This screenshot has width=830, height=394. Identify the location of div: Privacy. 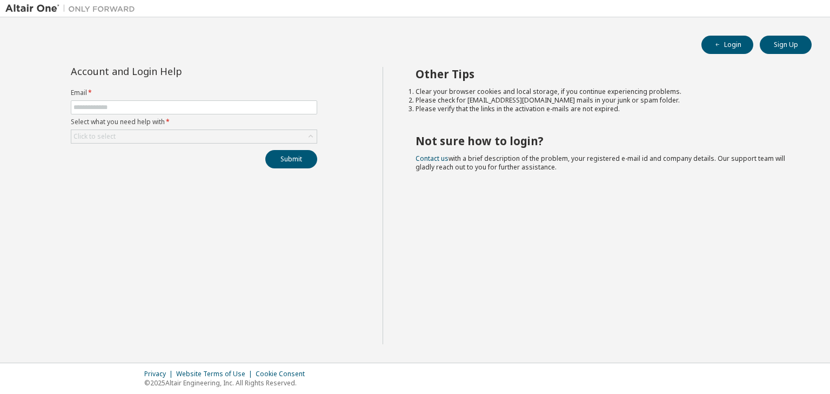
(160, 374).